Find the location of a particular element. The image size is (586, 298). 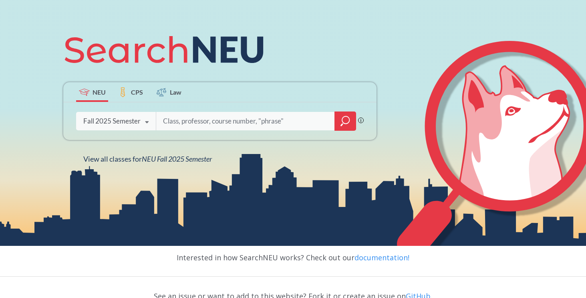

div: Fall 2025 Semester is located at coordinates (112, 121).